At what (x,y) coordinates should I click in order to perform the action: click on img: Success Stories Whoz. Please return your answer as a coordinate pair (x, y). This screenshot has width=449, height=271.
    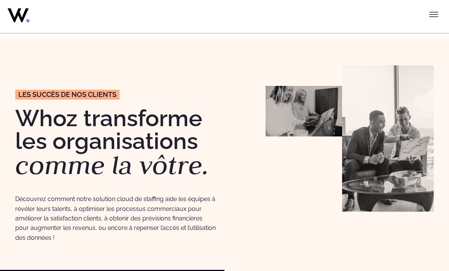
    Looking at the image, I should click on (304, 111).